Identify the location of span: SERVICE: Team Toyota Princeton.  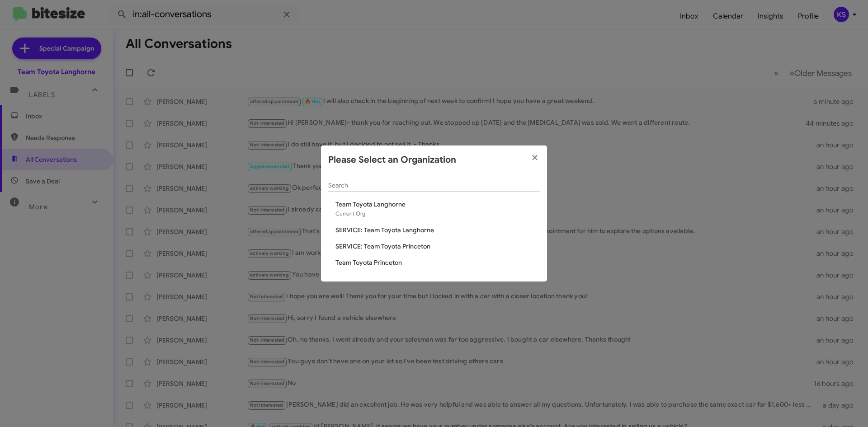
(437, 246).